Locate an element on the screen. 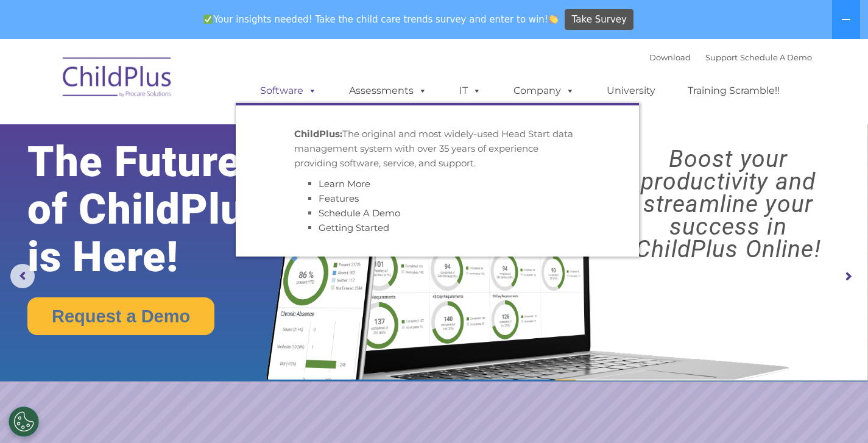 The image size is (868, 443). a: Company is located at coordinates (544, 90).